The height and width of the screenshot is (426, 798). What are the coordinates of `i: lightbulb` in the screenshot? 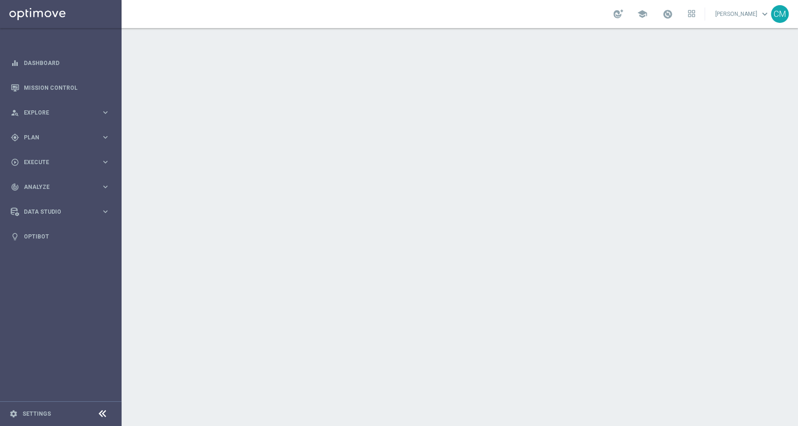 It's located at (15, 236).